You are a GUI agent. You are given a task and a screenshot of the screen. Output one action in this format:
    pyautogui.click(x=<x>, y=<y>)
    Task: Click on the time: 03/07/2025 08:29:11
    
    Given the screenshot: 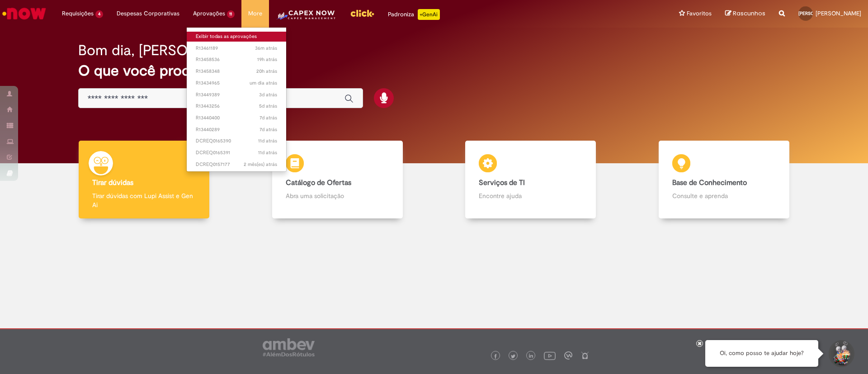 What is the action you would take?
    pyautogui.click(x=260, y=164)
    